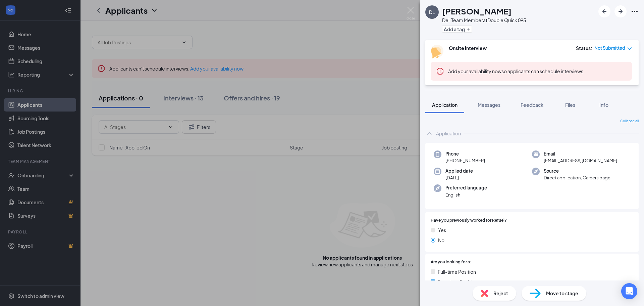  I want to click on span: Messages, so click(489, 105).